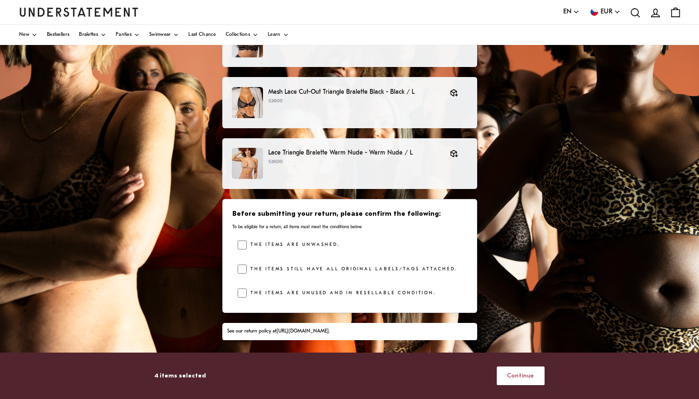  Describe the element at coordinates (202, 35) in the screenshot. I see `span: Last Chance` at that location.